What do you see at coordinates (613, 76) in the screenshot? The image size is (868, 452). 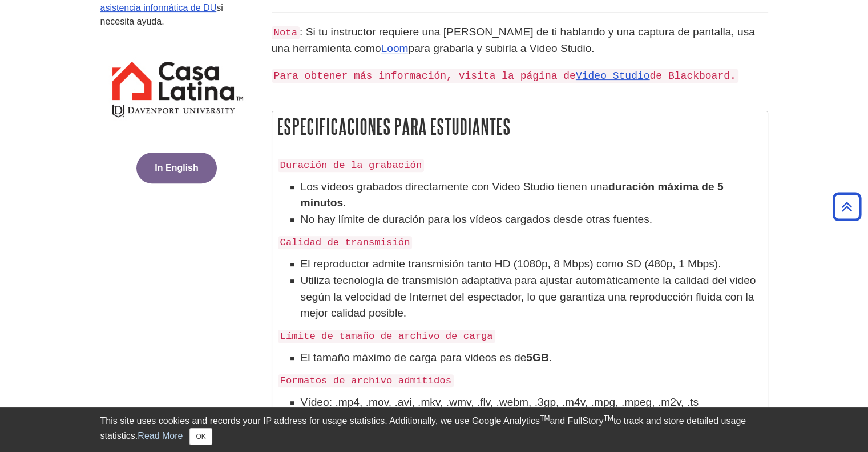 I see `a: Video Studio` at bounding box center [613, 76].